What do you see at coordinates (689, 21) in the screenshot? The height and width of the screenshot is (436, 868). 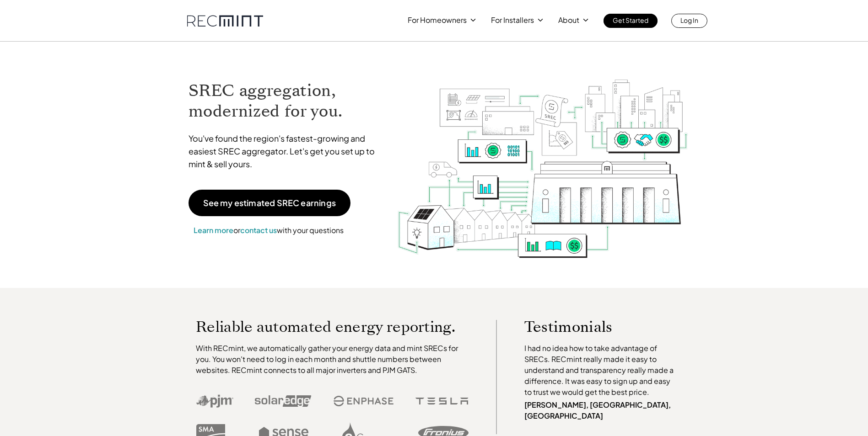 I see `a: Log In` at bounding box center [689, 21].